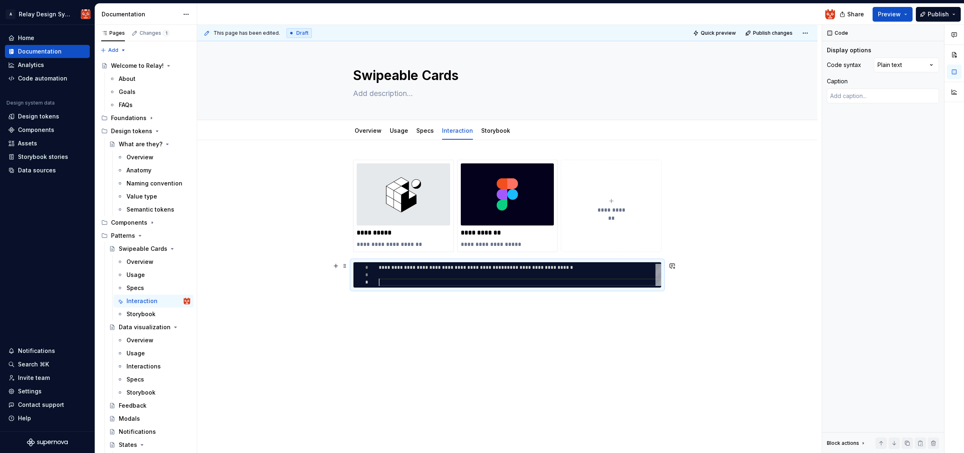 This screenshot has width=964, height=453. I want to click on div: Design tokens, so click(131, 131).